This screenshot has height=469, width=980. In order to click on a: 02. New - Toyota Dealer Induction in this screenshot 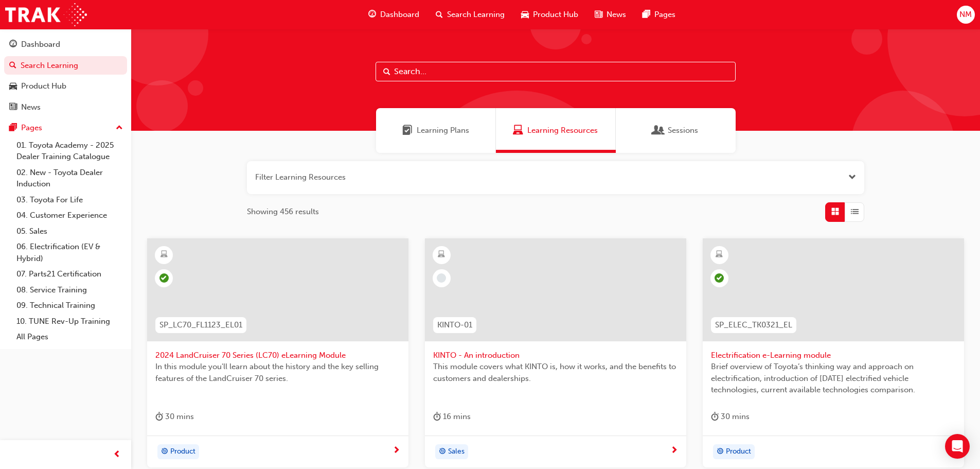, I will do `click(70, 178)`.